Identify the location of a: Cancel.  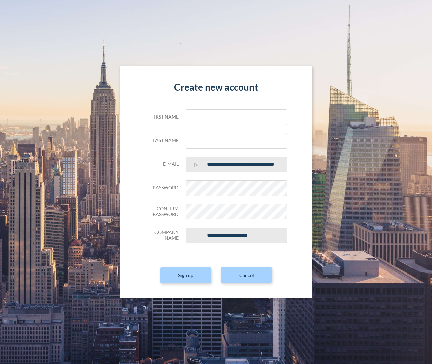
(246, 275).